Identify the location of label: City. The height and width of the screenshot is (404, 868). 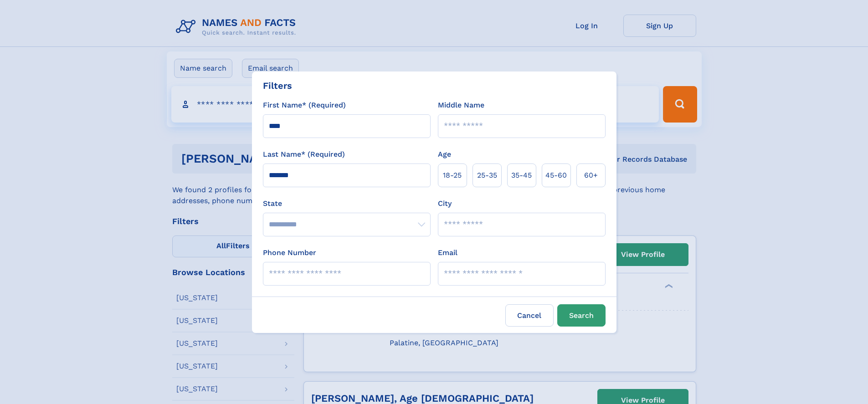
(445, 204).